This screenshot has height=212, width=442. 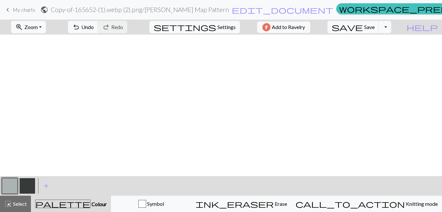 What do you see at coordinates (8, 203) in the screenshot?
I see `span: highlight_alt` at bounding box center [8, 203].